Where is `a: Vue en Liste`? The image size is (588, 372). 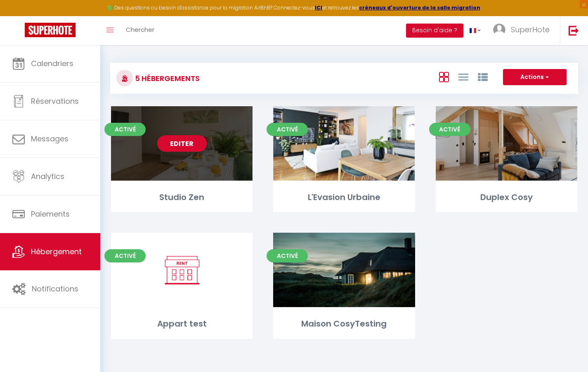 a: Vue en Liste is located at coordinates (463, 76).